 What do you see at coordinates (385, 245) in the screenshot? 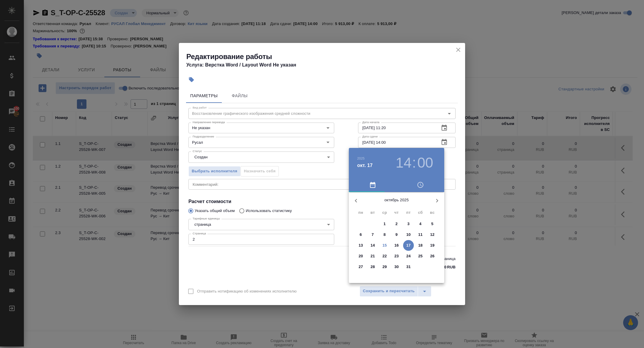
I see `button: 15` at bounding box center [385, 245].